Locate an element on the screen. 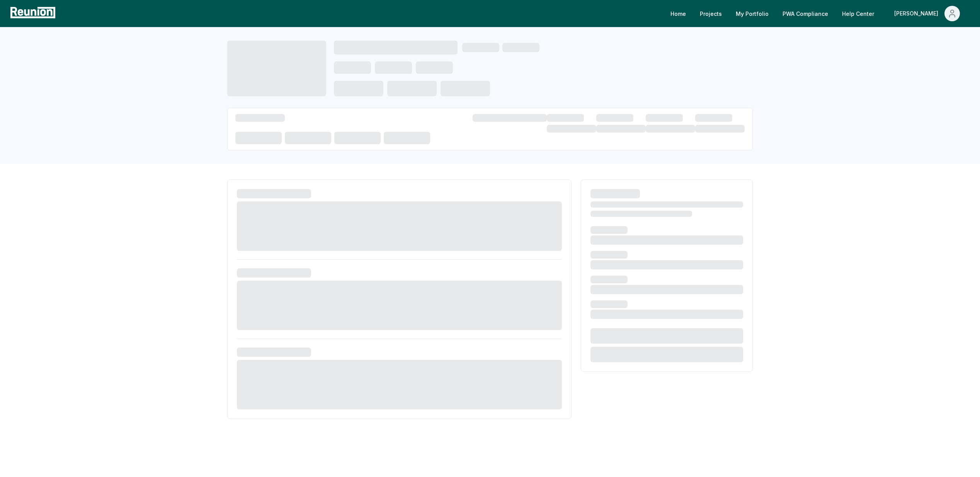 The width and height of the screenshot is (980, 477). nav: Main is located at coordinates (818, 14).